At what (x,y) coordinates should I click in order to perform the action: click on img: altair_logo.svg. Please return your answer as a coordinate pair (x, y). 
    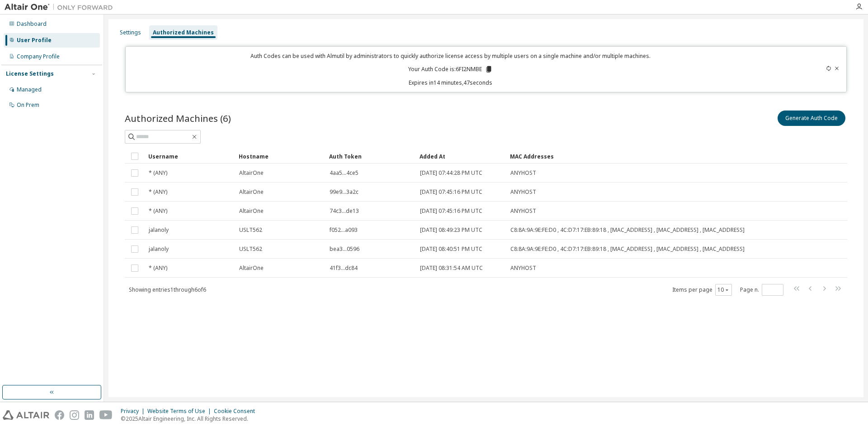
    Looking at the image, I should click on (25, 414).